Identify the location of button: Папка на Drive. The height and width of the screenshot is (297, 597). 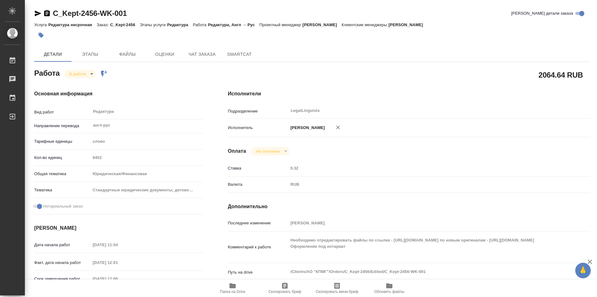
(233, 288).